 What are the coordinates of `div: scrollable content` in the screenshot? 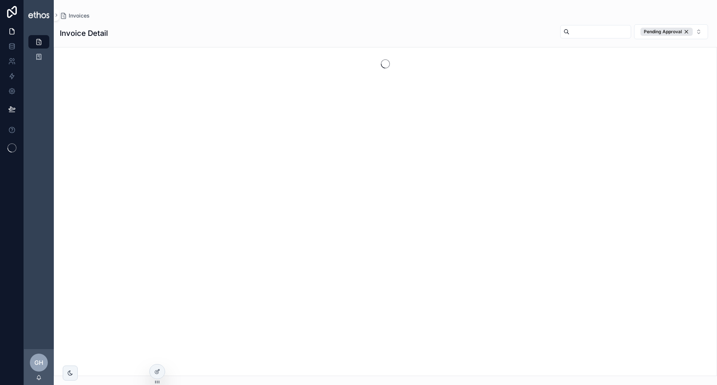 It's located at (39, 52).